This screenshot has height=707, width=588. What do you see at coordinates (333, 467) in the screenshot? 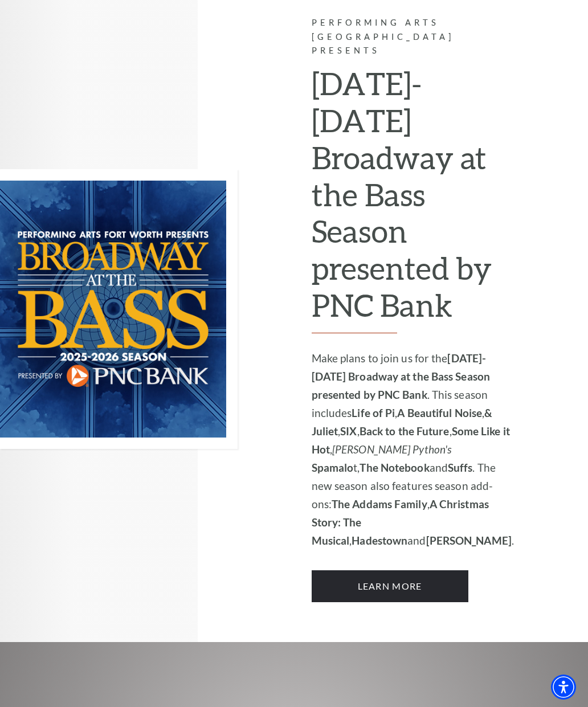
I see `strong: Spamalo` at bounding box center [333, 467].